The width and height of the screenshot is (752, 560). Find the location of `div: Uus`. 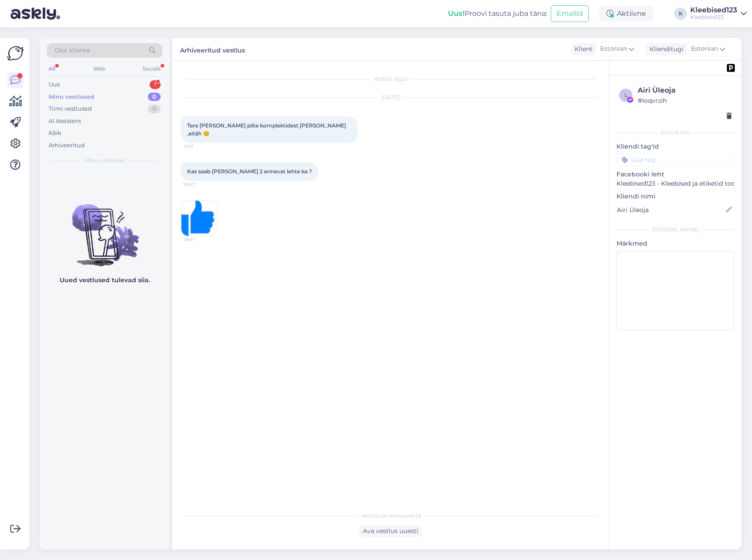

div: Uus is located at coordinates (54, 85).